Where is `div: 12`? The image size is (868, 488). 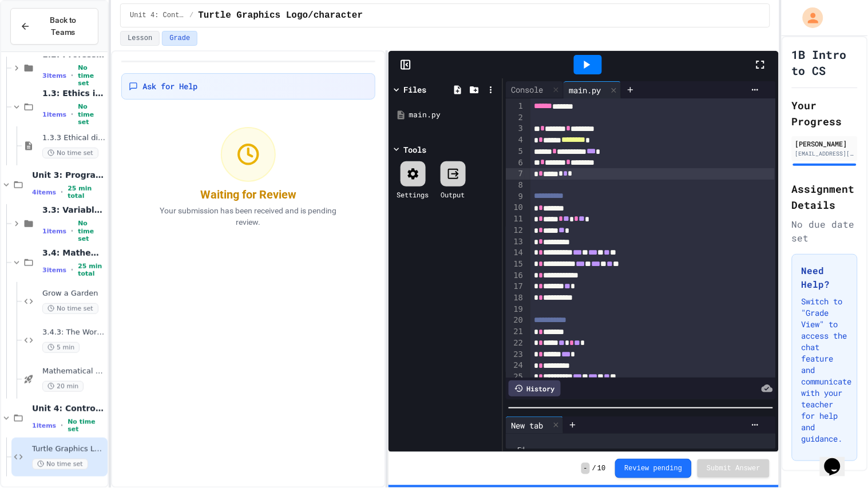 div: 12 is located at coordinates (515, 230).